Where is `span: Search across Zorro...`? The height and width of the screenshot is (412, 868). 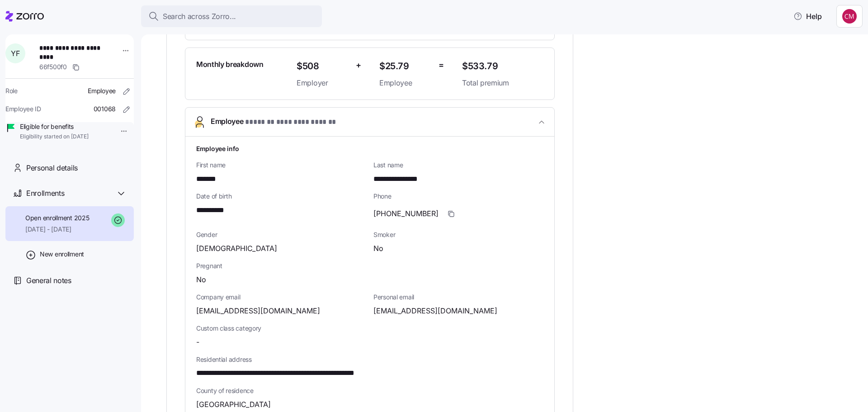 span: Search across Zorro... is located at coordinates (200, 16).